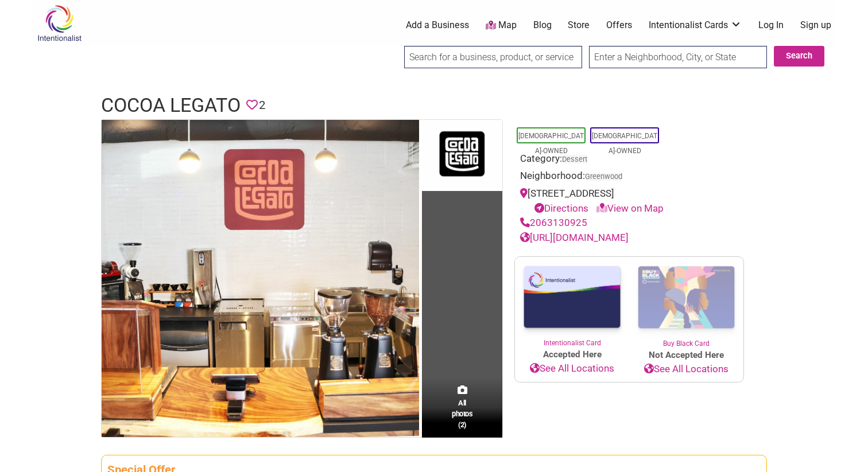  Describe the element at coordinates (494, 57) in the screenshot. I see `input: Search for a business, product, or service` at that location.